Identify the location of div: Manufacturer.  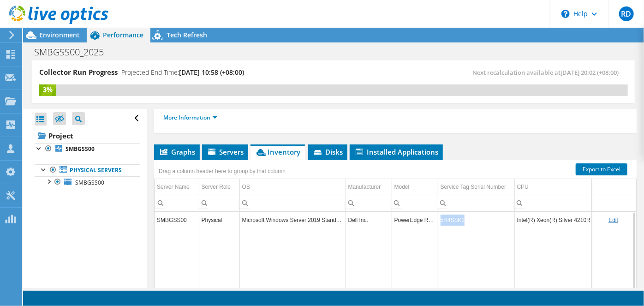
(364, 187).